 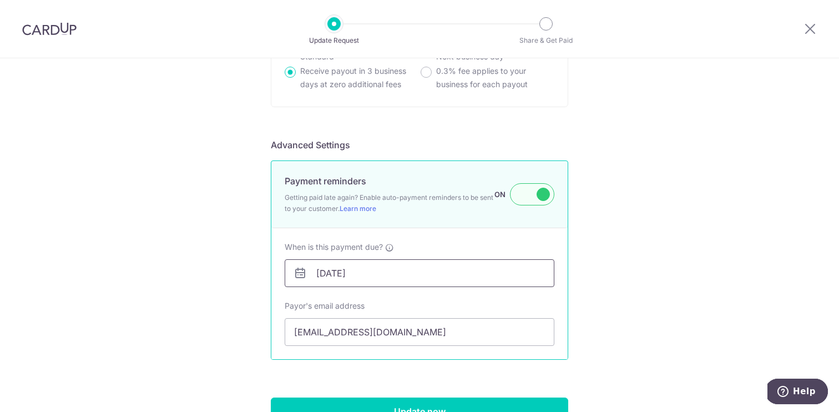 I want to click on span: When is this payment due?, so click(x=333, y=246).